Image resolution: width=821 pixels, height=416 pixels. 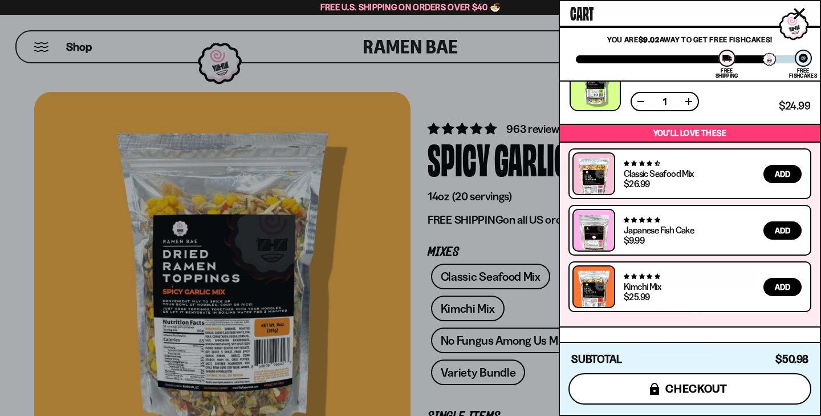 What do you see at coordinates (634, 240) in the screenshot?
I see `div: $9.99` at bounding box center [634, 240].